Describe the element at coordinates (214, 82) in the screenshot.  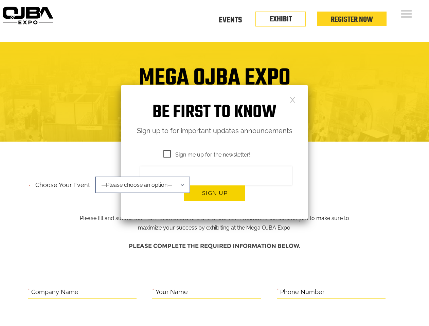
I see `h1: Mega OJBA Expo` at that location.